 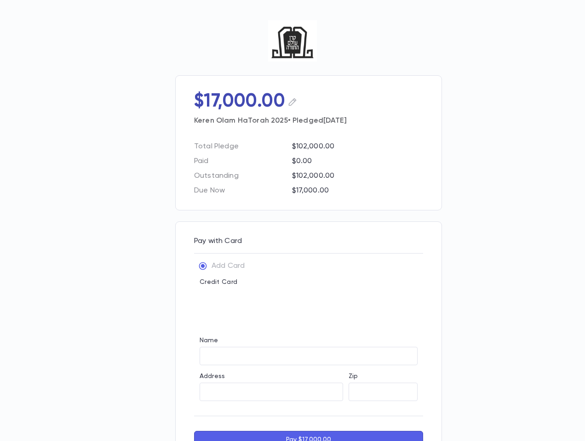 I want to click on img: Keren Olam Hatorah, so click(x=292, y=41).